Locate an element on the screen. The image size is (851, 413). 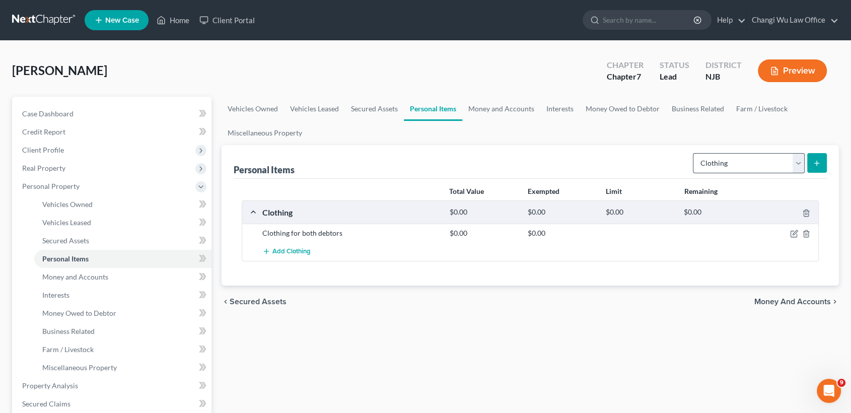
i: chevron_left is located at coordinates (226, 302).